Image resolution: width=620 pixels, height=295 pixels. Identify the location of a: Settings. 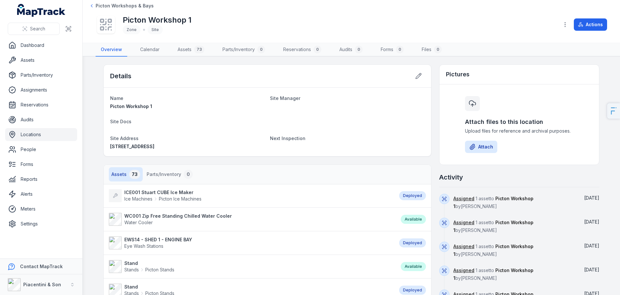
(41, 224).